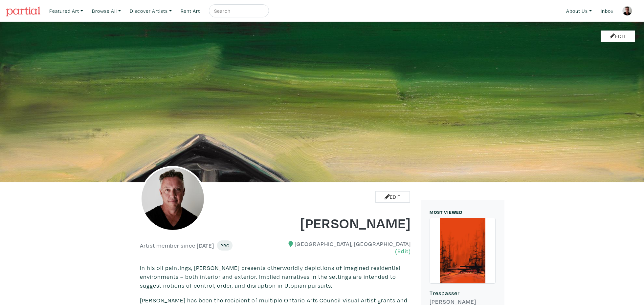 This screenshot has width=644, height=305. What do you see at coordinates (224, 245) in the screenshot?
I see `span: Pro` at bounding box center [224, 245].